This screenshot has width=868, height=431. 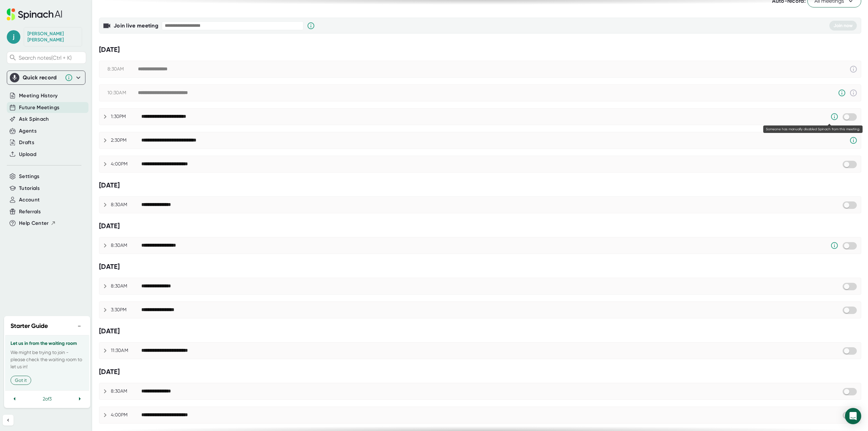 What do you see at coordinates (20, 380) in the screenshot?
I see `button: Got it` at bounding box center [20, 380].